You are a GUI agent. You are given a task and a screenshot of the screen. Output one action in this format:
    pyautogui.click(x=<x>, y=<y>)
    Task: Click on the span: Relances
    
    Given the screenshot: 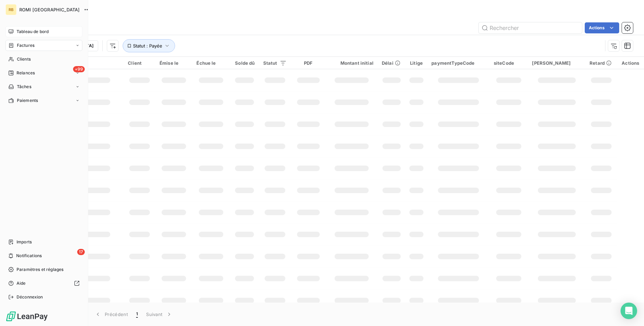 What is the action you would take?
    pyautogui.click(x=25, y=73)
    